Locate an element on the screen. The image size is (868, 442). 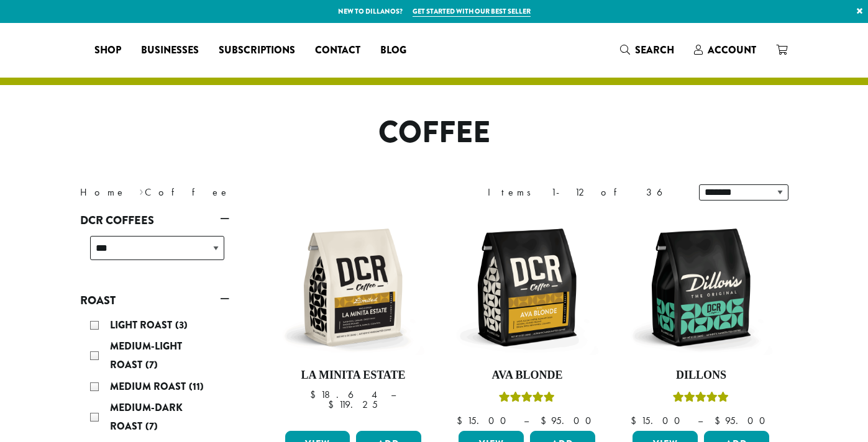
bdi: 18.64 is located at coordinates (344, 394).